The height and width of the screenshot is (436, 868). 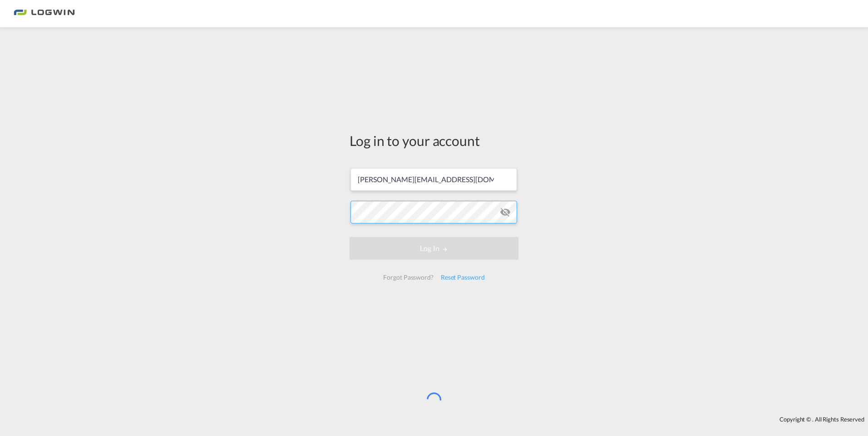 What do you see at coordinates (434, 141) in the screenshot?
I see `div: Log in to your account` at bounding box center [434, 141].